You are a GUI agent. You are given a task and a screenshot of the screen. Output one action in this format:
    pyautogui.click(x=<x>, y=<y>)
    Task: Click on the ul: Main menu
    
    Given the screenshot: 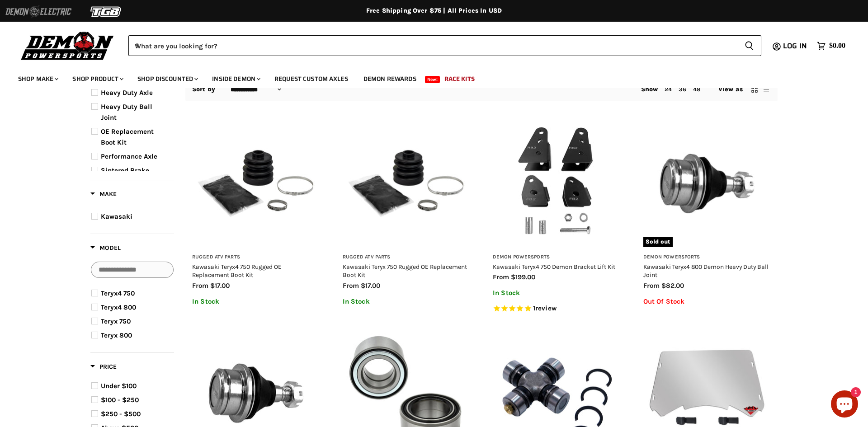 What is the action you would take?
    pyautogui.click(x=427, y=77)
    